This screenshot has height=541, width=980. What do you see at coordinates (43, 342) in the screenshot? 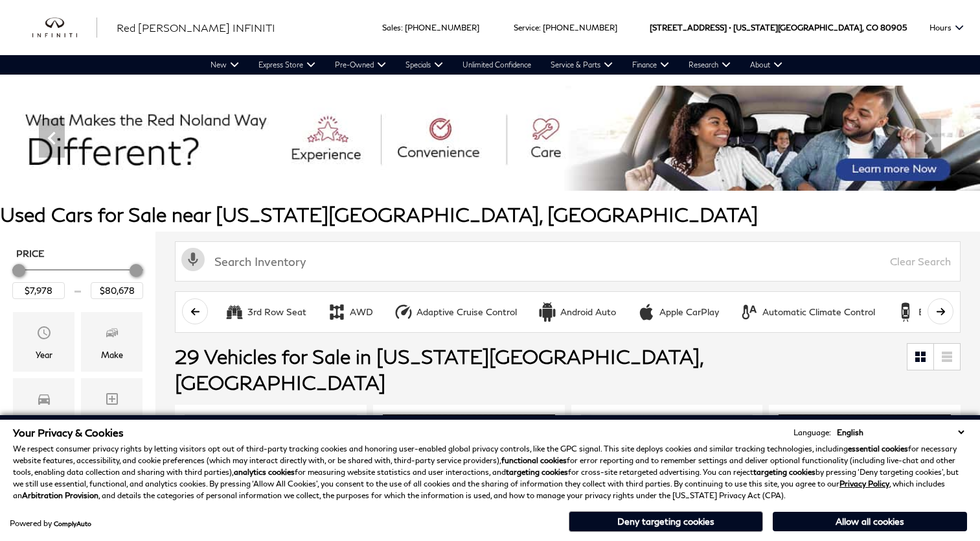
I see `div: YearYear` at bounding box center [43, 342].